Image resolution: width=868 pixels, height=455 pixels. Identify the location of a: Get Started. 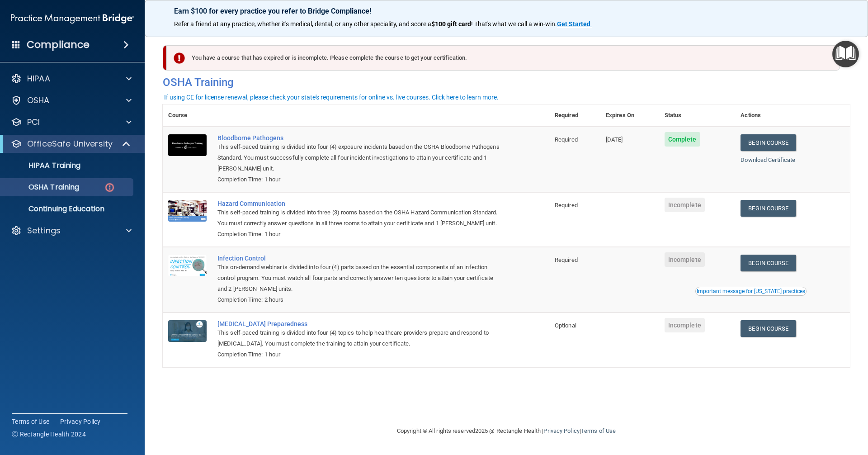
(575, 24).